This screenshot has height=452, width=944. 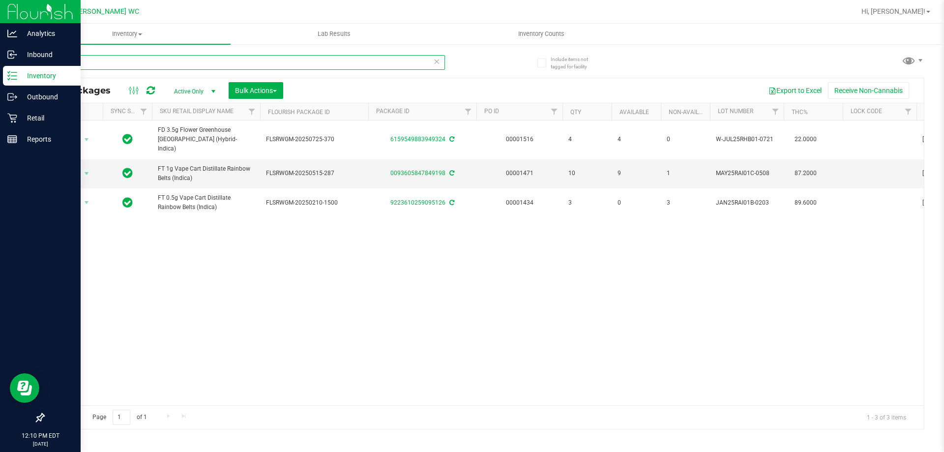 I want to click on span: JAN25RAI01B-0203, so click(x=746, y=202).